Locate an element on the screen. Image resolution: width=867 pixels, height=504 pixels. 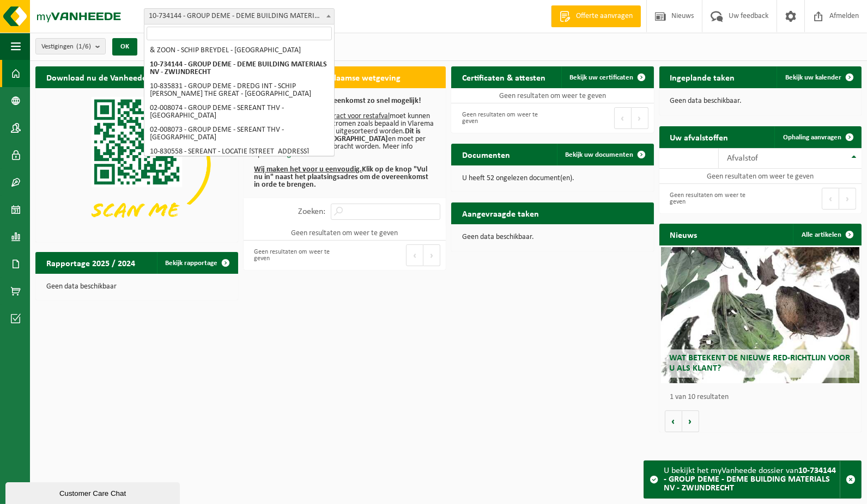
h2: Aangevraagde taken is located at coordinates (500, 213).